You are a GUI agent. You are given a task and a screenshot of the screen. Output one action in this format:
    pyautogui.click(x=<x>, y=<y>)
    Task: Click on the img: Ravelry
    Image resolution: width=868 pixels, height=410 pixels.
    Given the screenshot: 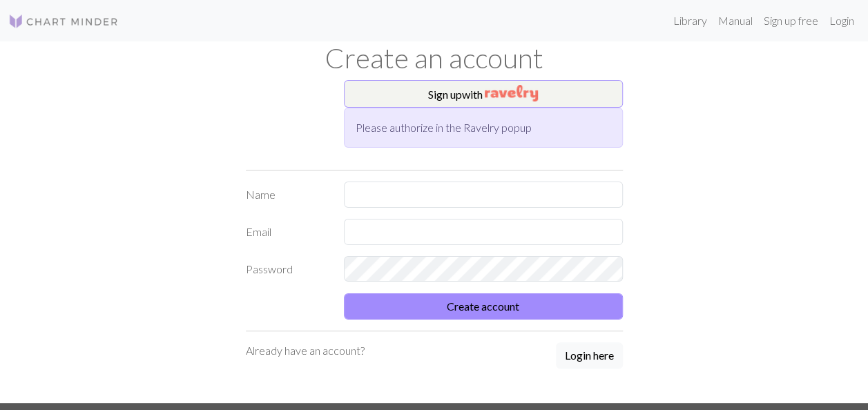 What is the action you would take?
    pyautogui.click(x=511, y=93)
    